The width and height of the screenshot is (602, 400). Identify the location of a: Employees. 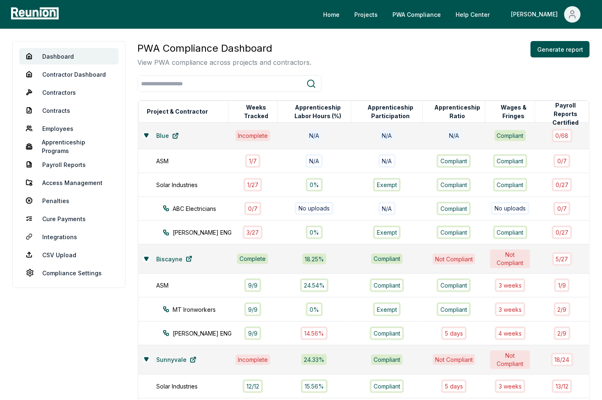
(69, 128).